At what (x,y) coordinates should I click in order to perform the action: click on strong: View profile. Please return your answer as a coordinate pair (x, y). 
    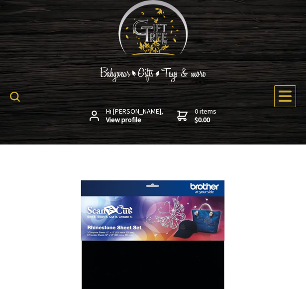
    Looking at the image, I should click on (134, 120).